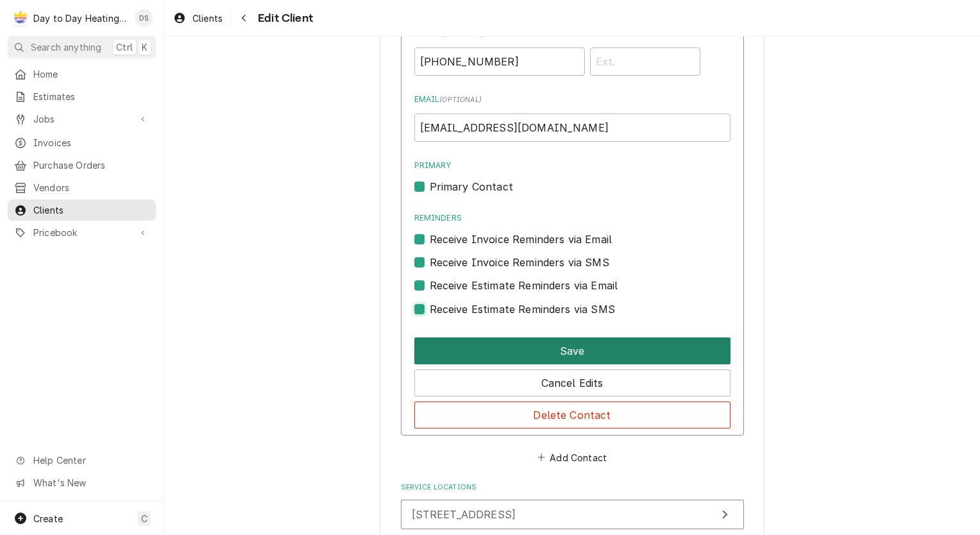  I want to click on label: Receive Estimate Reminders via Email, so click(524, 285).